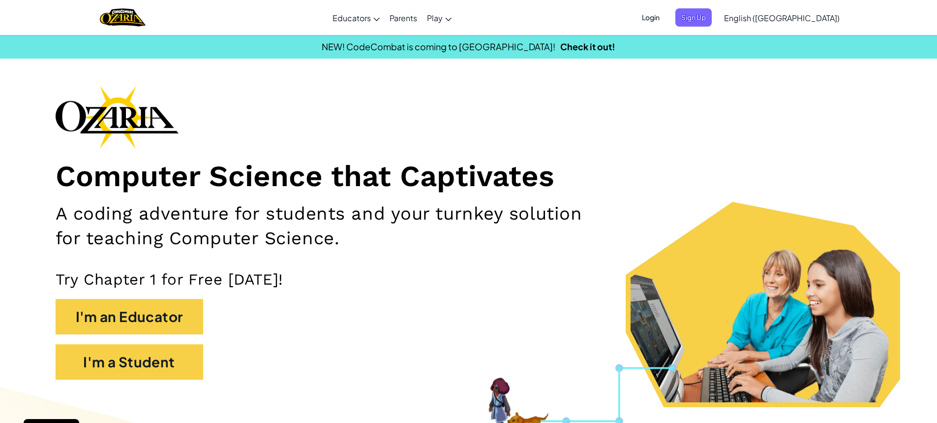  I want to click on h1: Computer Science that Captivates, so click(469, 176).